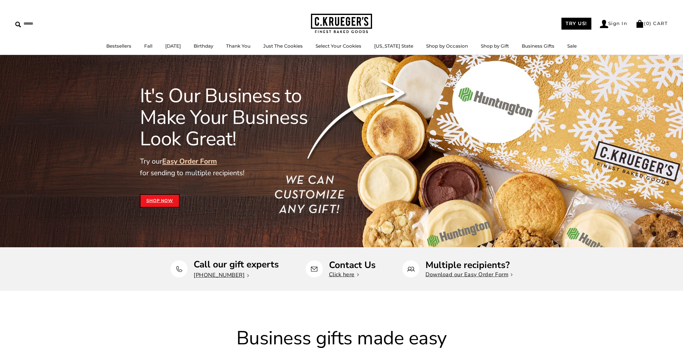  What do you see at coordinates (236, 265) in the screenshot?
I see `p: Call our gift experts` at bounding box center [236, 265].